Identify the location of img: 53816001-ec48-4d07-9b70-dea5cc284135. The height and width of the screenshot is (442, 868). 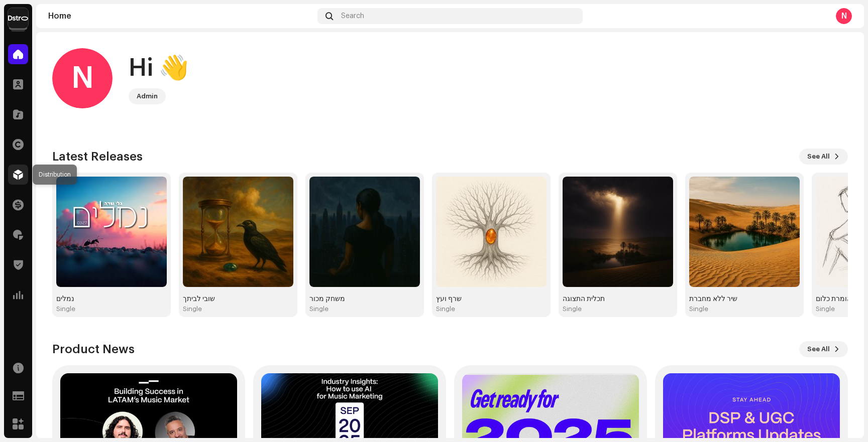
(238, 232).